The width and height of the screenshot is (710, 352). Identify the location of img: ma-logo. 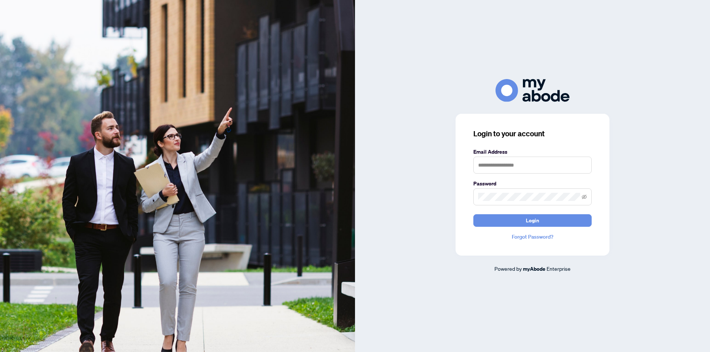
(532, 90).